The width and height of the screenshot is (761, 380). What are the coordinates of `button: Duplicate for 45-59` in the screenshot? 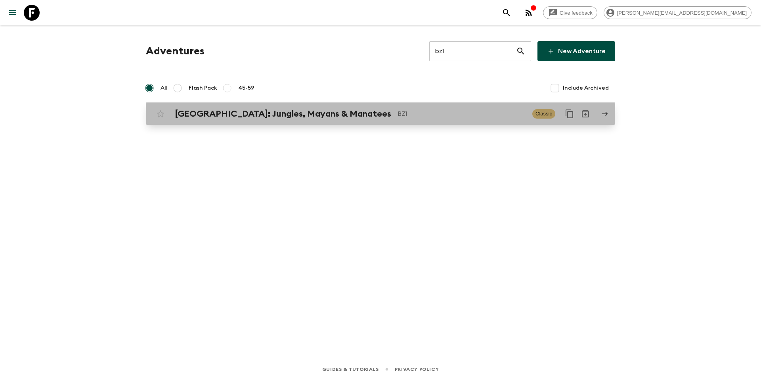 It's located at (569, 114).